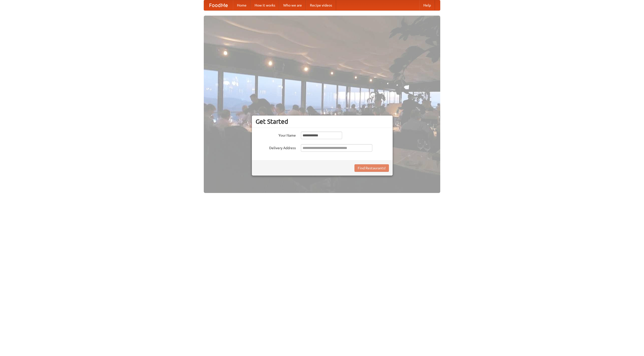 The height and width of the screenshot is (356, 644). Describe the element at coordinates (322, 121) in the screenshot. I see `h3: Get Started` at that location.